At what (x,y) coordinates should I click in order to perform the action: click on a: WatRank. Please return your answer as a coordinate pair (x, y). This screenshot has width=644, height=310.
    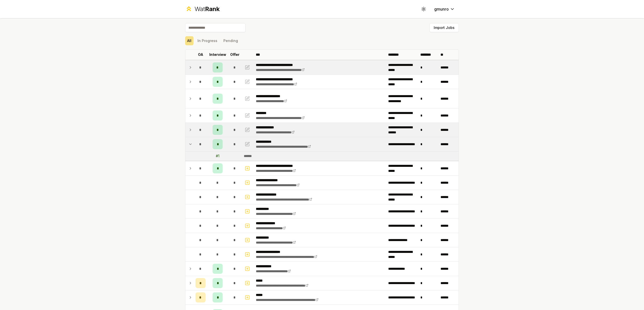
    Looking at the image, I should click on (202, 9).